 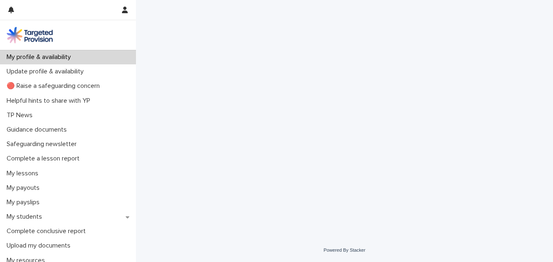 What do you see at coordinates (25, 187) in the screenshot?
I see `p: My payouts` at bounding box center [25, 187].